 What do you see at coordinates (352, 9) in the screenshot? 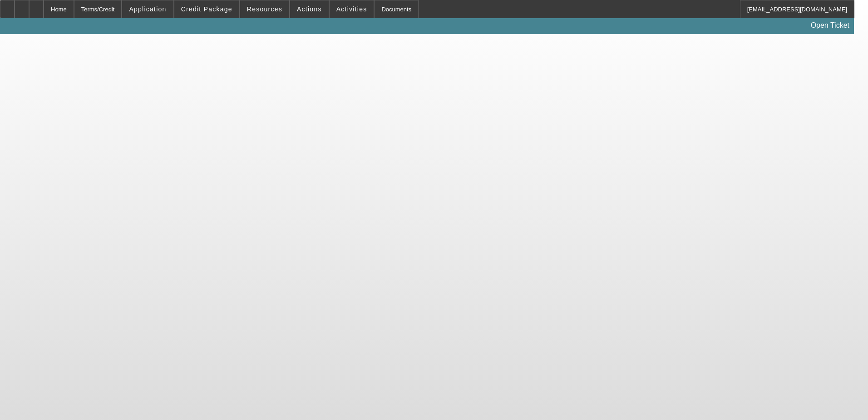
I see `button: Activities` at bounding box center [352, 9].